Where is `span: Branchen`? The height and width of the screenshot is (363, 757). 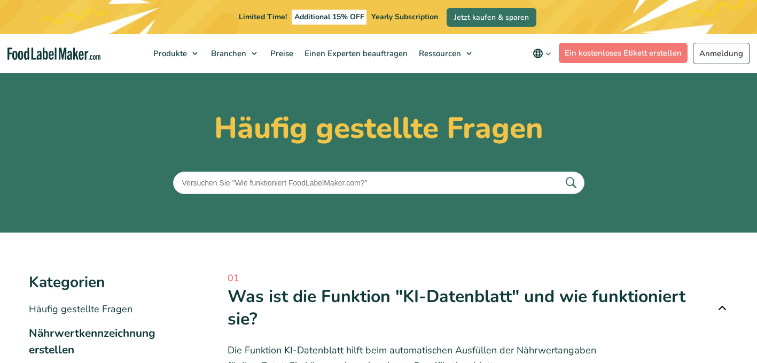
span: Branchen is located at coordinates (228, 53).